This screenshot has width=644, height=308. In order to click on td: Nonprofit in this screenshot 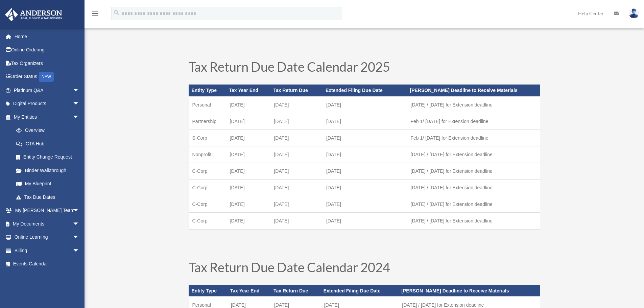, I will do `click(207, 154)`.